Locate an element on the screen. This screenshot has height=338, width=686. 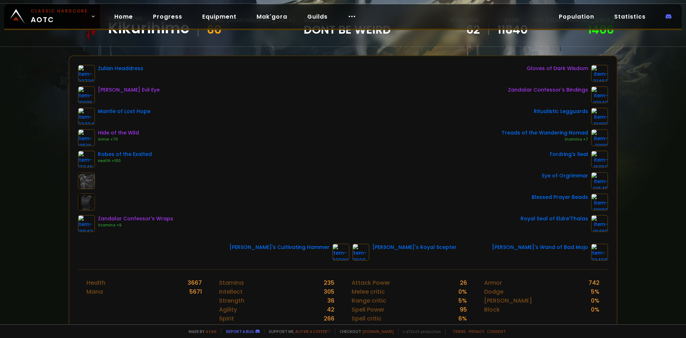
img: item-22380 is located at coordinates (341, 252).